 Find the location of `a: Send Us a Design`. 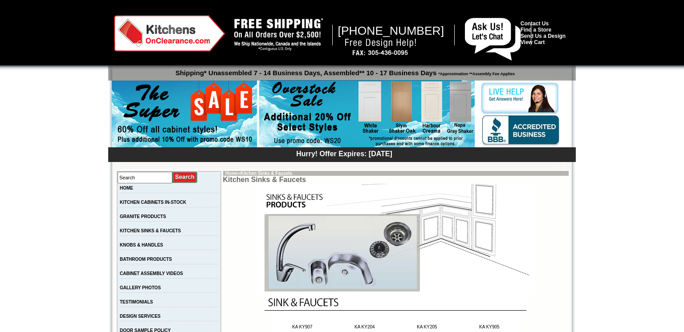

a: Send Us a Design is located at coordinates (543, 36).